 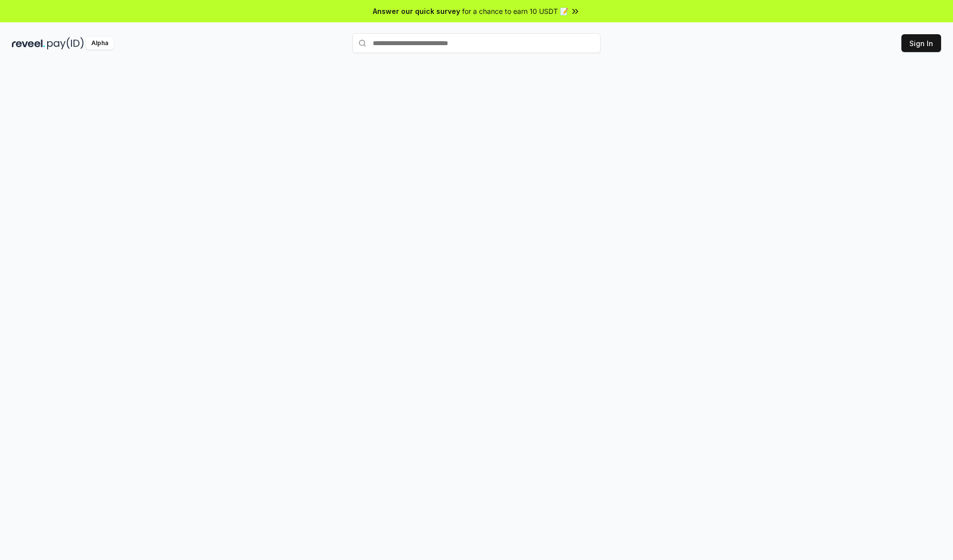 I want to click on button: Sign In, so click(x=921, y=43).